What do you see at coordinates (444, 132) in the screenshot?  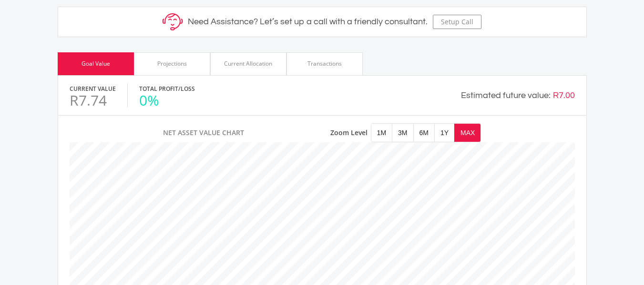 I see `button: 1Y` at bounding box center [444, 132].